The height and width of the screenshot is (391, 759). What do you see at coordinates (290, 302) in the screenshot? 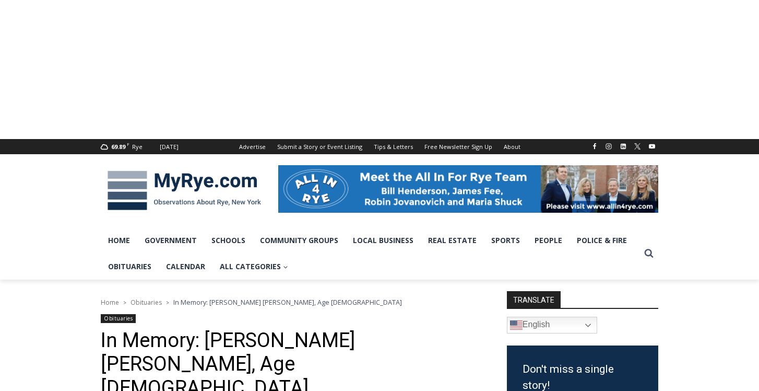
I see `nav: Breadcrumbs` at bounding box center [290, 302].